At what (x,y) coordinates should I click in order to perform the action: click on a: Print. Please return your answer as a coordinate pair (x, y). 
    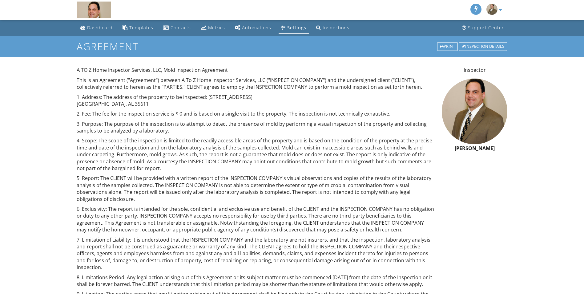
    Looking at the image, I should click on (447, 46).